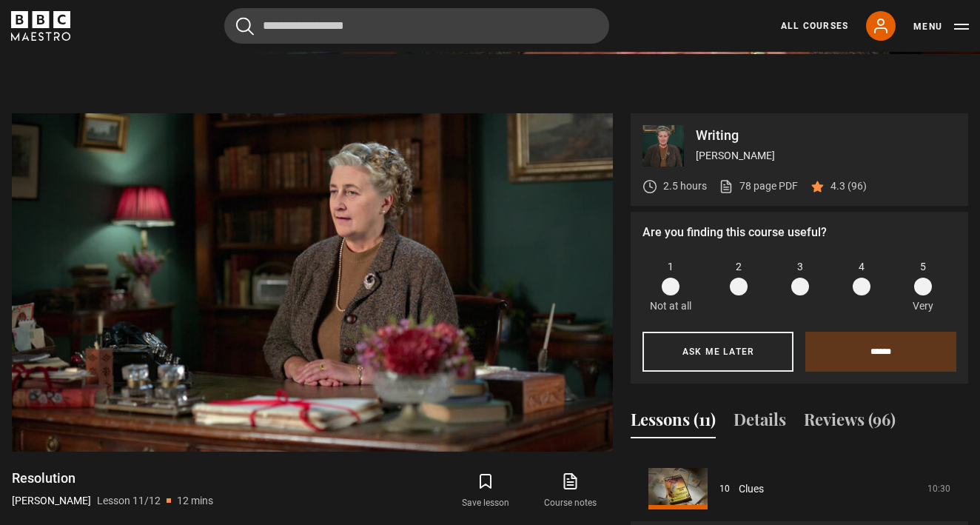  Describe the element at coordinates (751, 489) in the screenshot. I see `a: Clues` at that location.